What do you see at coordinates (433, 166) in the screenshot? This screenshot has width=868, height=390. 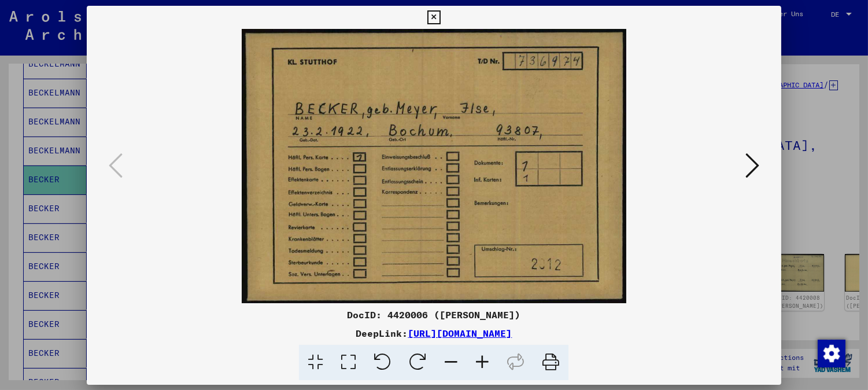 I see `img: 001.jpg` at bounding box center [433, 166].